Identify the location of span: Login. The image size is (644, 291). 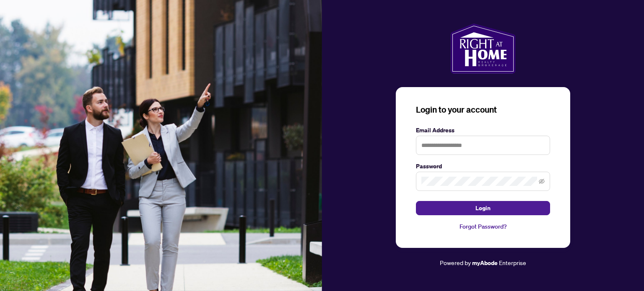
(483, 208).